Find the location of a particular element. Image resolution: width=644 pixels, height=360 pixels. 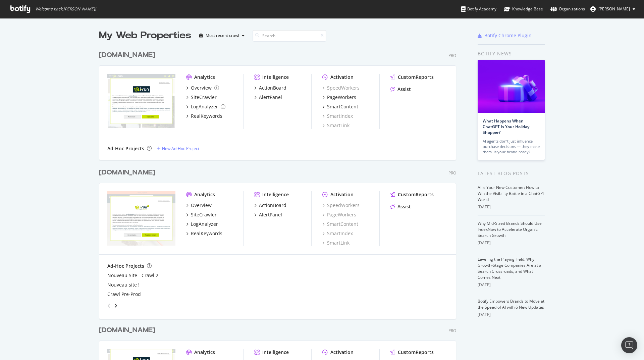

input: Search is located at coordinates (290, 35).